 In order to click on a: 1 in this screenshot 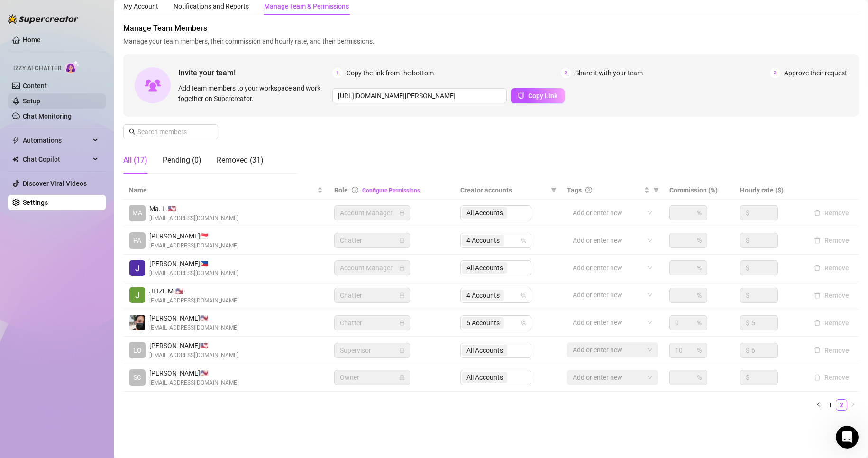, I will do `click(830, 405)`.